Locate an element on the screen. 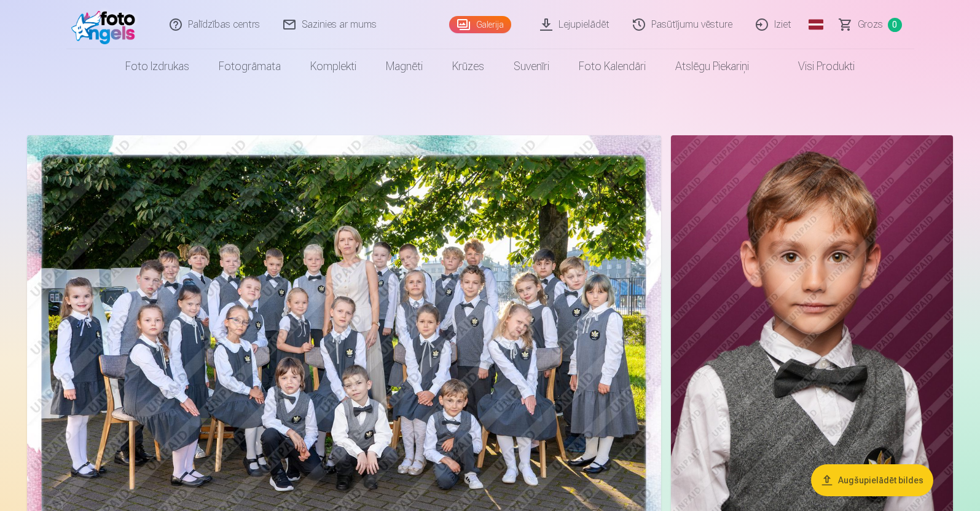  a: Foto kalendāri is located at coordinates (612, 66).